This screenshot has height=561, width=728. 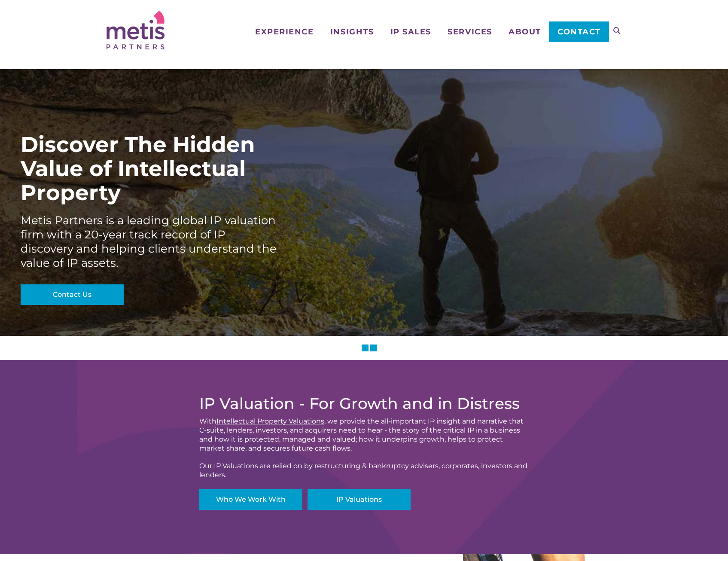 I want to click on h2: IP Valuation - For Growth and in Distress, so click(x=364, y=404).